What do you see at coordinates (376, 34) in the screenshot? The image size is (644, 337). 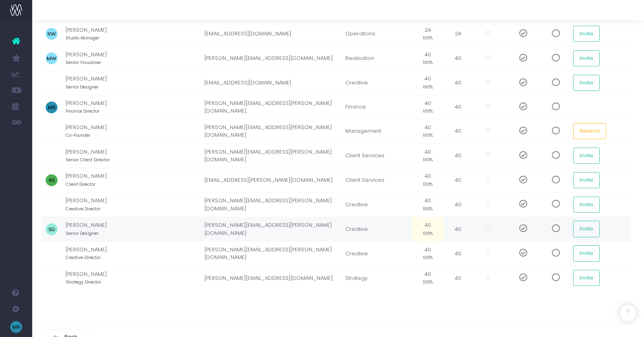 I see `td: Operations` at bounding box center [376, 34].